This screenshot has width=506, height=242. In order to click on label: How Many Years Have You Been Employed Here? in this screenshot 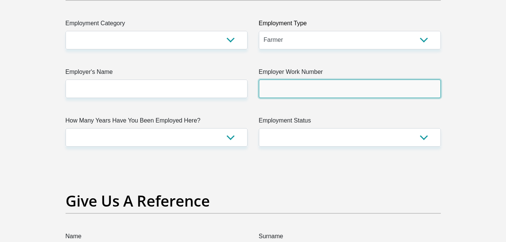, I will do `click(156, 122)`.